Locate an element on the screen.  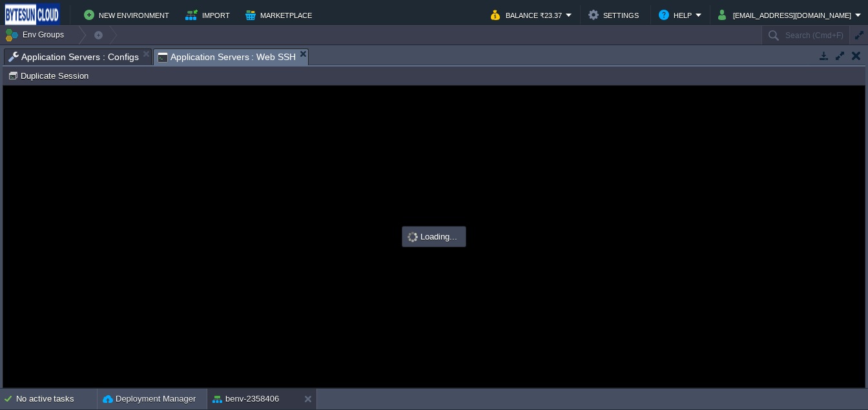
button: Settings is located at coordinates (615, 15).